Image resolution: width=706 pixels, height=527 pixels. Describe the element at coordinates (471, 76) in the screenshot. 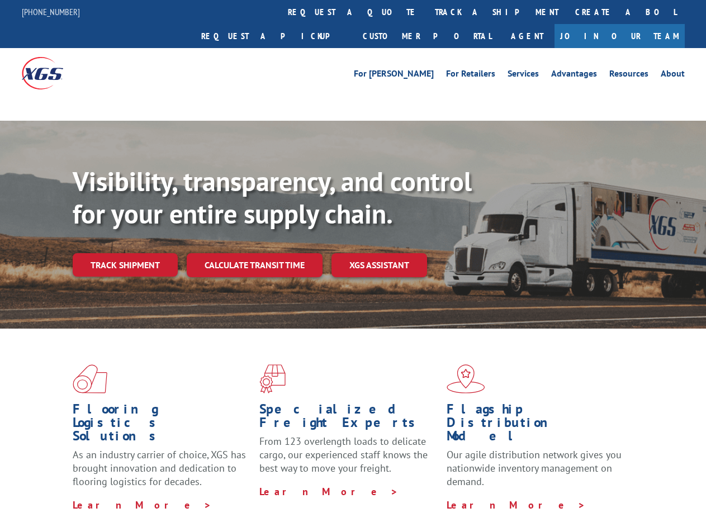

I see `a: For Retailers` at that location.